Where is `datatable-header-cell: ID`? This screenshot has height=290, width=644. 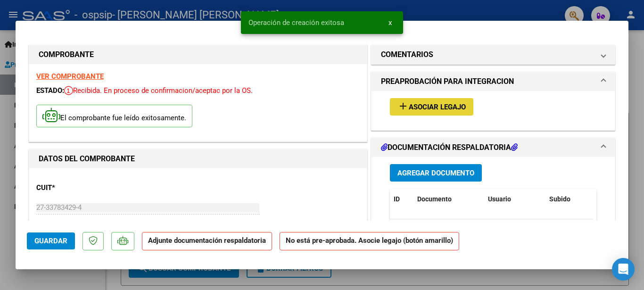
datatable-header-cell: ID is located at coordinates (401, 199).